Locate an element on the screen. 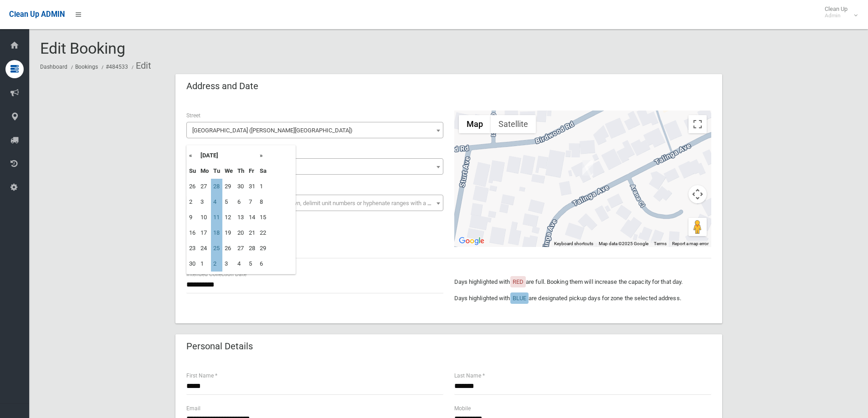 Image resolution: width=868 pixels, height=418 pixels. td: 20 is located at coordinates (240, 233).